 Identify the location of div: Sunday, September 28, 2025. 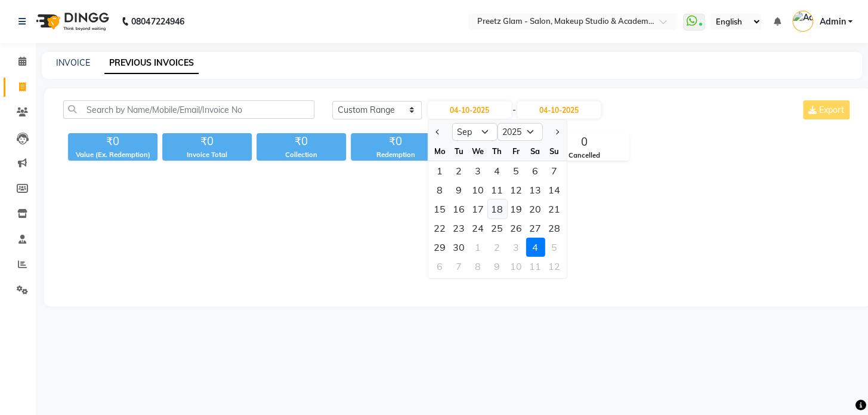
(555, 228).